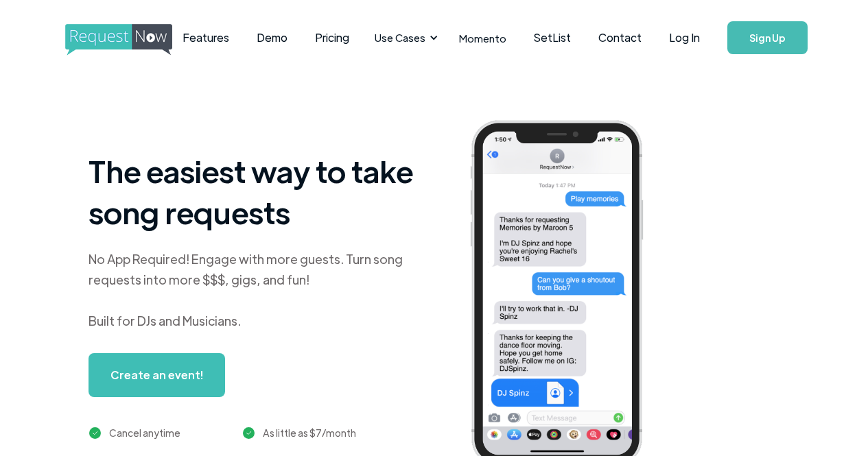 The width and height of the screenshot is (868, 456). I want to click on a: Demo, so click(272, 38).